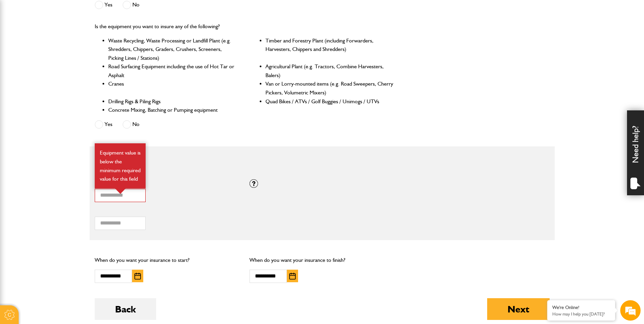 This screenshot has width=644, height=324. Describe the element at coordinates (581, 308) in the screenshot. I see `div: We're Online!` at that location.